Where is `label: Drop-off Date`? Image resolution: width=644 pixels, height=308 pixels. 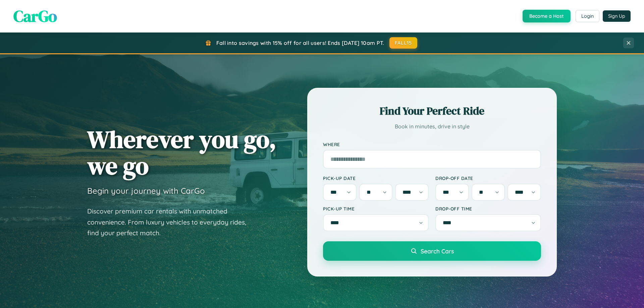
label: Drop-off Date is located at coordinates (488, 178).